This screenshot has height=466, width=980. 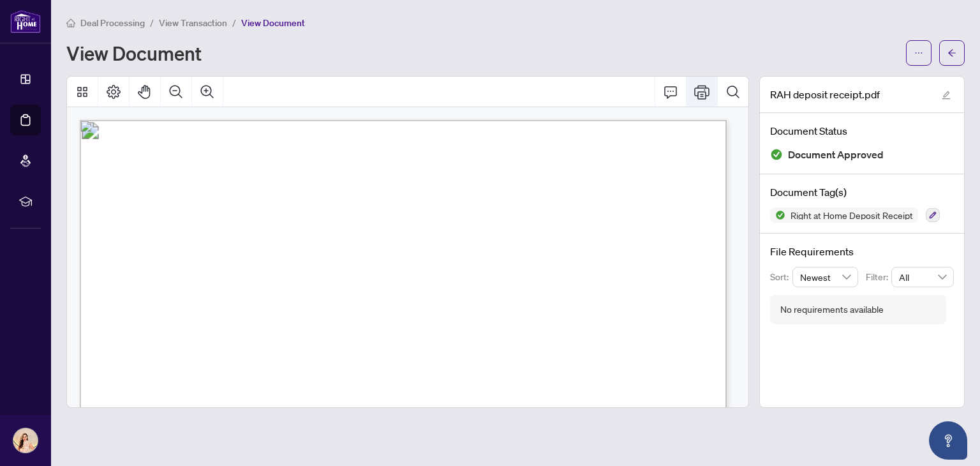 What do you see at coordinates (112, 23) in the screenshot?
I see `span: Deal Processing` at bounding box center [112, 23].